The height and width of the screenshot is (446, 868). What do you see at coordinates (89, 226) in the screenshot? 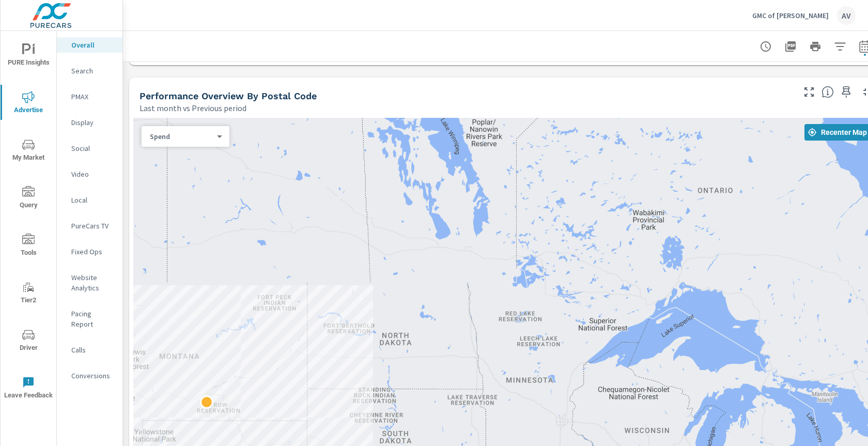
I see `div: PureCars TV` at bounding box center [89, 226].